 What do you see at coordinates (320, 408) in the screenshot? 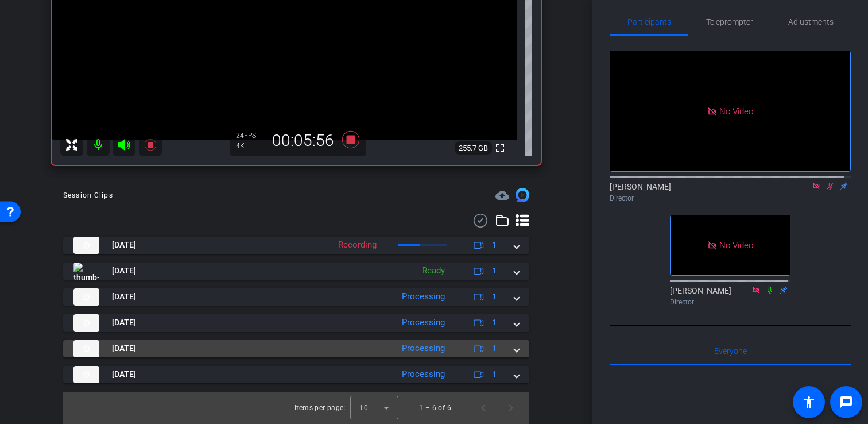
I see `div: Items per page:` at bounding box center [320, 408].